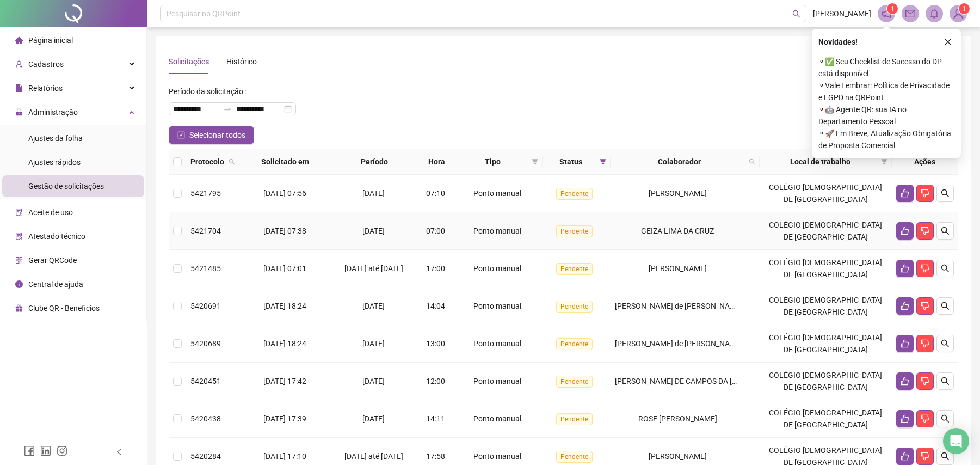  What do you see at coordinates (948, 42) in the screenshot?
I see `span: close` at bounding box center [948, 42].